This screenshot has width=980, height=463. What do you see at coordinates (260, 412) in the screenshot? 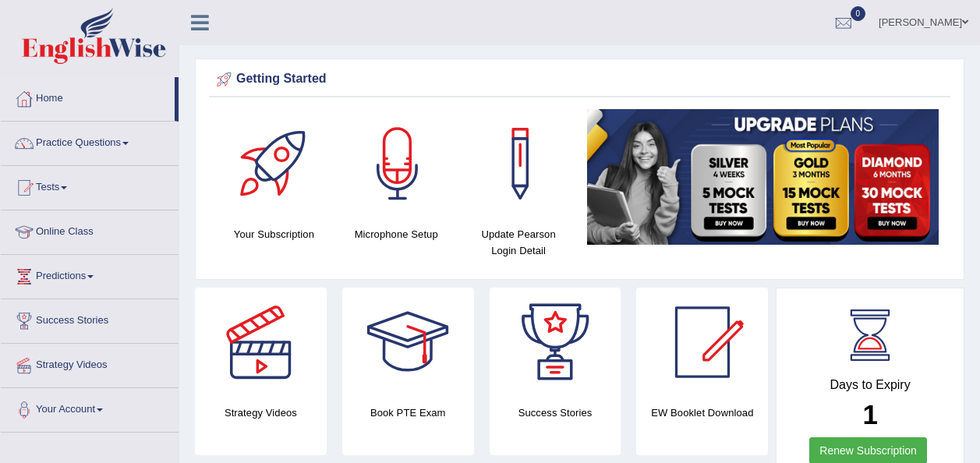
I see `h4: Strategy Videos` at bounding box center [260, 412].